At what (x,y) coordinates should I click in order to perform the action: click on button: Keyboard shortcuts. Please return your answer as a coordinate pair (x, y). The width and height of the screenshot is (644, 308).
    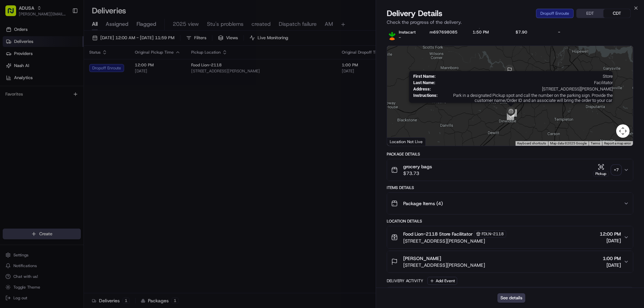
    Looking at the image, I should click on (532, 143).